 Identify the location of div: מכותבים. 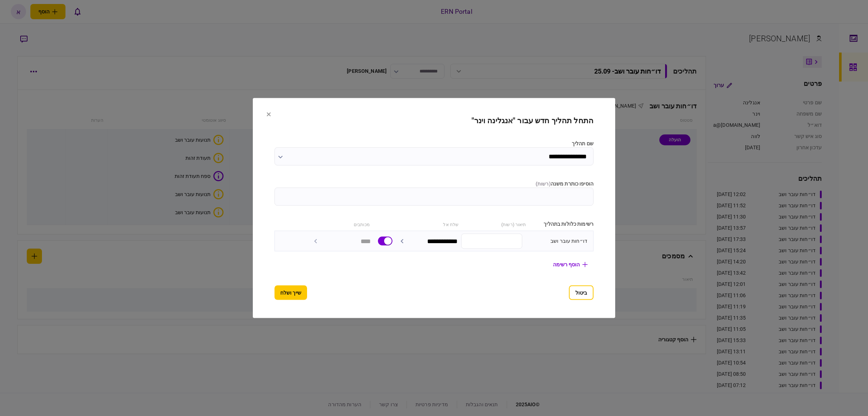
(337, 224).